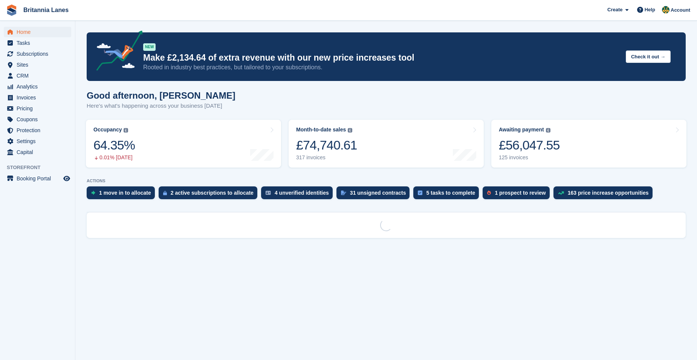 The height and width of the screenshot is (360, 697). I want to click on a: Preview store, so click(67, 179).